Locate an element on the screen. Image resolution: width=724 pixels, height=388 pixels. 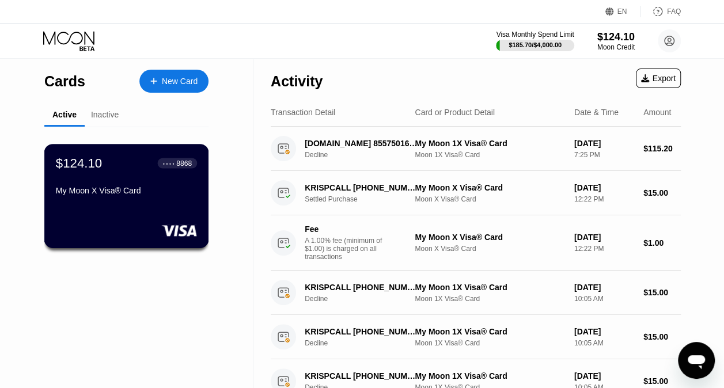
div: Activity is located at coordinates (297, 81).